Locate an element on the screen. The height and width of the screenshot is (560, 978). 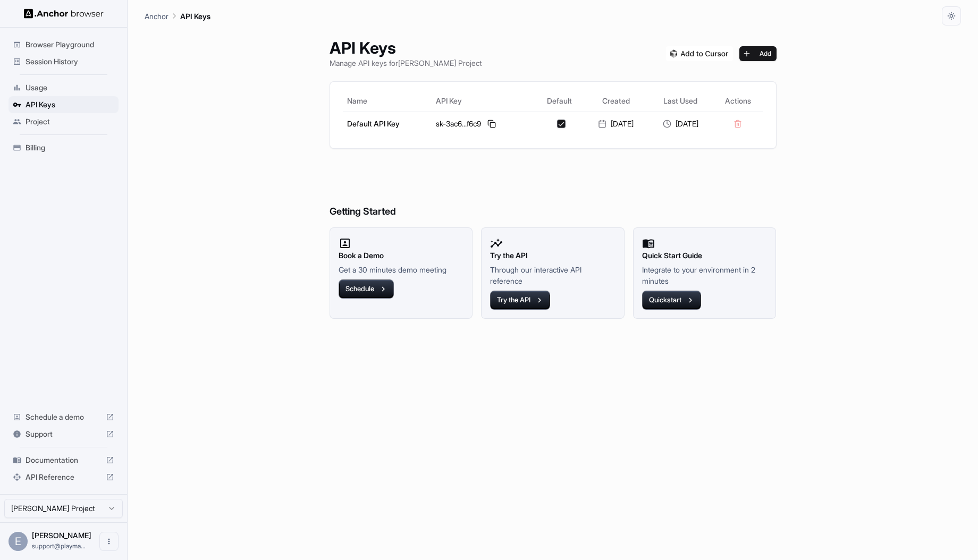
span: API Keys is located at coordinates (70, 104).